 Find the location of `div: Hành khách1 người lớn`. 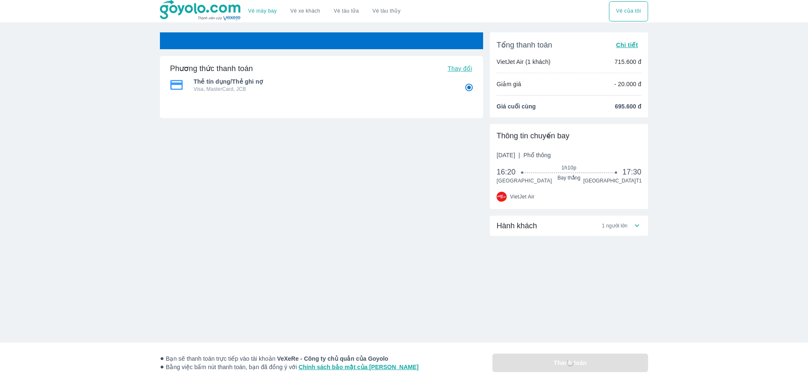

div: Hành khách1 người lớn is located at coordinates (569, 226).